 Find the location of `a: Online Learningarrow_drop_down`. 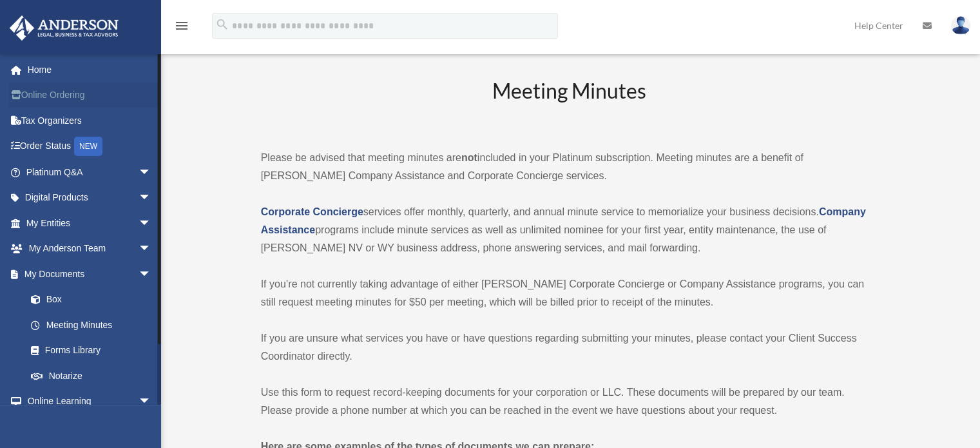

a: Online Learningarrow_drop_down is located at coordinates (90, 402).